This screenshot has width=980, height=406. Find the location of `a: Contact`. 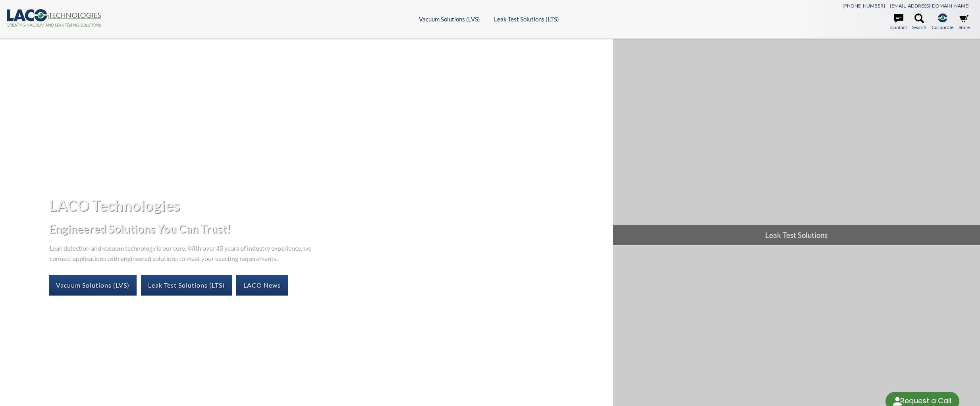

a: Contact is located at coordinates (898, 22).